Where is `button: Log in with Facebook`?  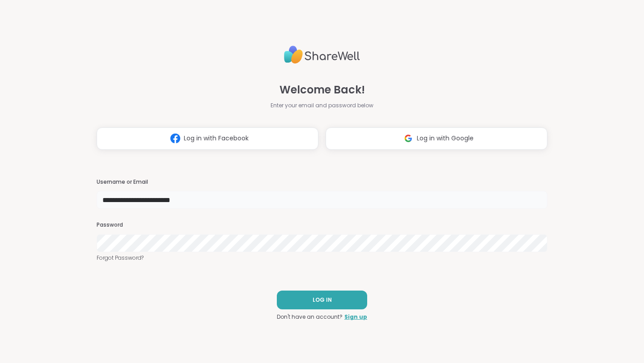 button: Log in with Facebook is located at coordinates (207, 139).